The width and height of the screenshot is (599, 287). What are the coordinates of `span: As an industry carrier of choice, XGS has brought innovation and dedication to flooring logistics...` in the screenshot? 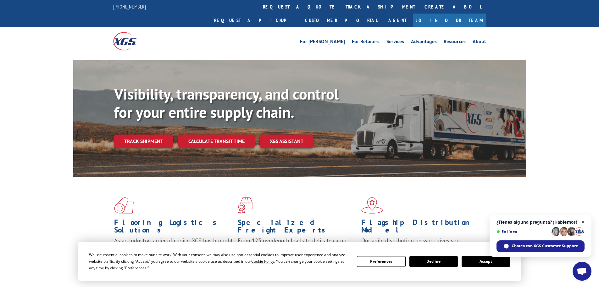 It's located at (173, 248).